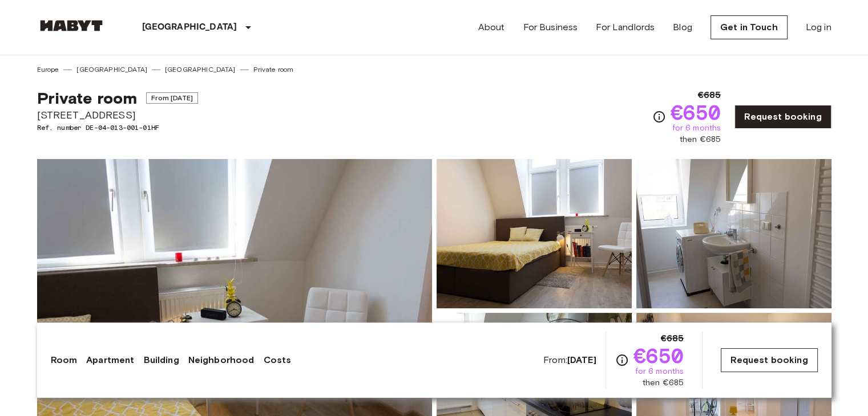 The image size is (868, 416). I want to click on a: Room, so click(64, 361).